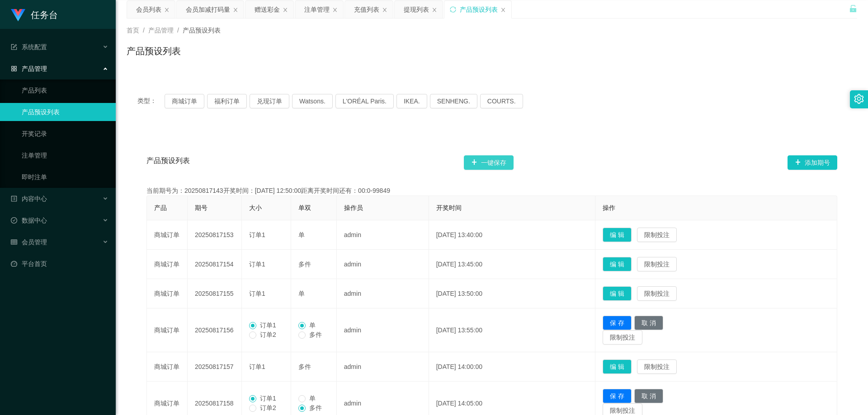 The image size is (868, 415). What do you see at coordinates (453, 10) in the screenshot?
I see `i: 图标: sync` at bounding box center [453, 10].